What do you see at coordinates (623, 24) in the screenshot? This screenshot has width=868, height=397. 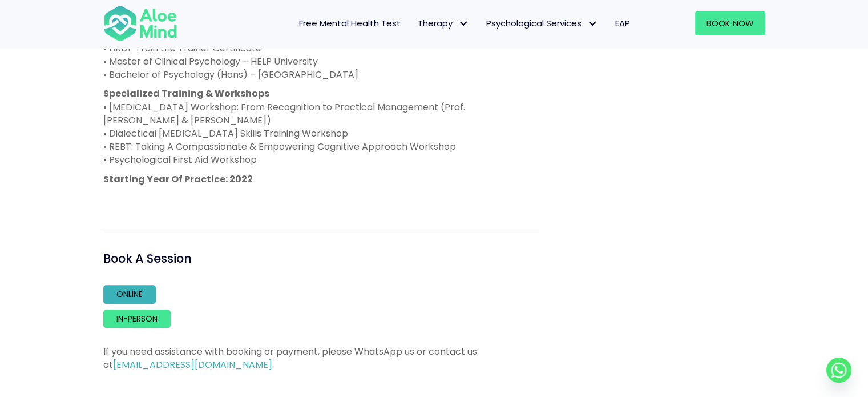 I see `a: EAP` at bounding box center [623, 24].